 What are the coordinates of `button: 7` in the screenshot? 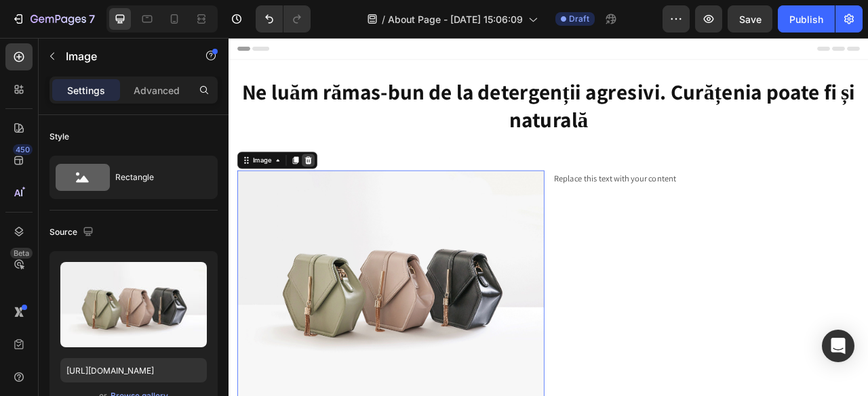 It's located at (53, 19).